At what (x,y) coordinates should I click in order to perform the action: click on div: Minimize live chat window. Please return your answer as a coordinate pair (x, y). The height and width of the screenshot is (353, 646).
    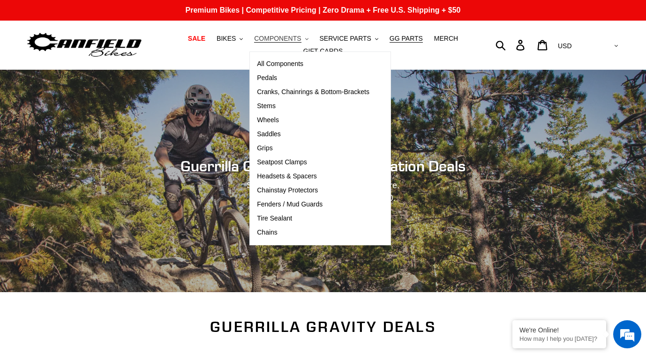
    Looking at the image, I should click on (165, 16).